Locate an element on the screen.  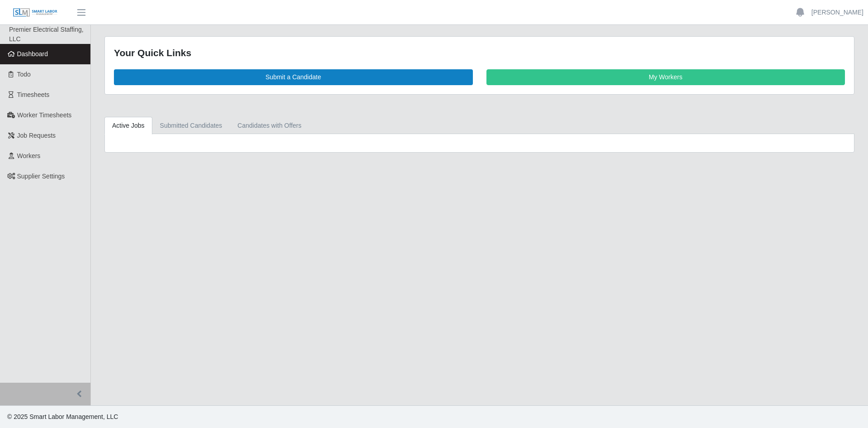
span: Todo is located at coordinates (24, 74).